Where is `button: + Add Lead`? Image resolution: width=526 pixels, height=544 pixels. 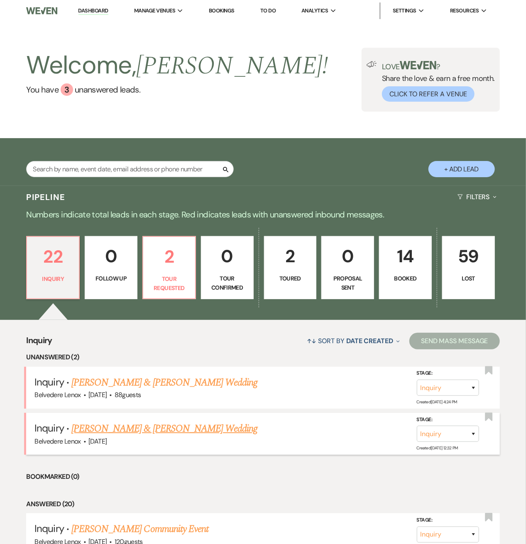
button: + Add Lead is located at coordinates (462, 169).